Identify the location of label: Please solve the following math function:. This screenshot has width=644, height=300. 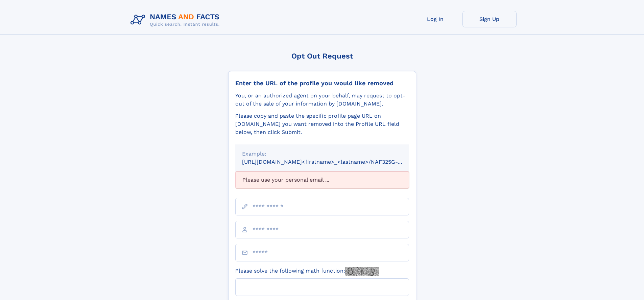
(307, 271).